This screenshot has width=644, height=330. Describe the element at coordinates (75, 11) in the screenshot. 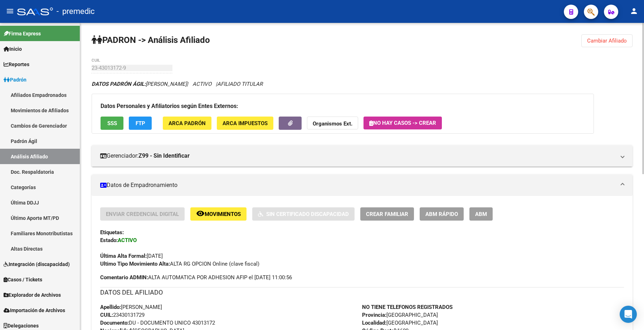

I see `span: - premedic` at that location.